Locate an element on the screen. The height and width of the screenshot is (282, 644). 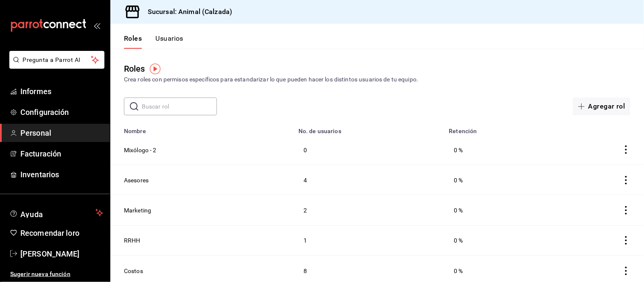
font: Informes is located at coordinates (36, 91).